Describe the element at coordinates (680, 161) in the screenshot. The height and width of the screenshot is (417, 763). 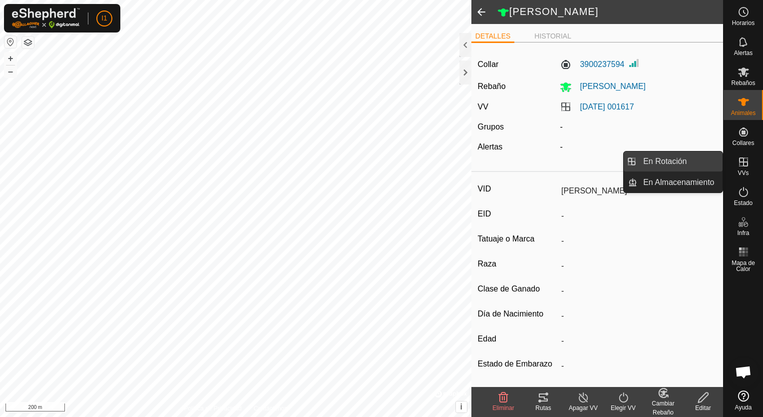
I see `a: En Rotación` at that location.